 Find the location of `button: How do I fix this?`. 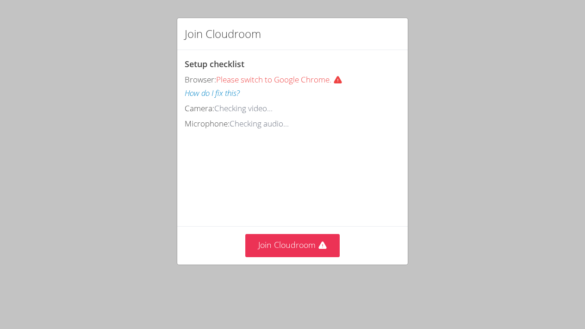

button: How do I fix this? is located at coordinates (212, 93).